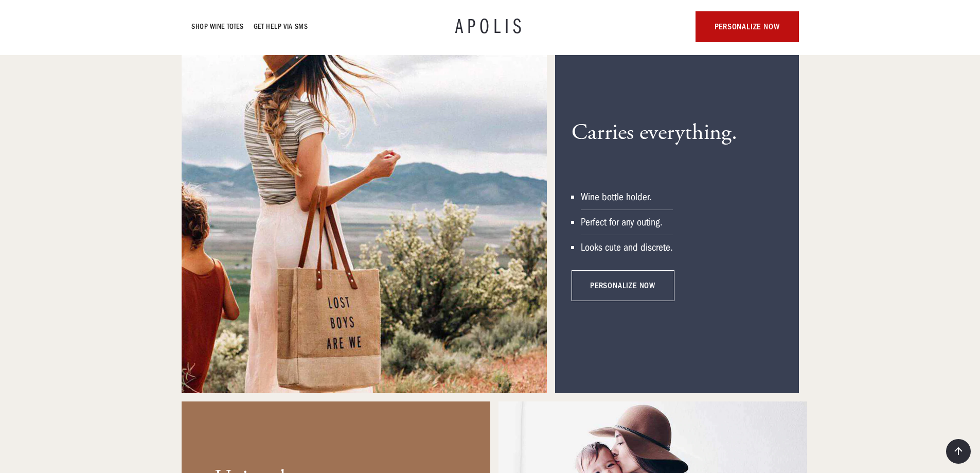 The width and height of the screenshot is (980, 473). What do you see at coordinates (627, 222) in the screenshot?
I see `div: Perfect for any outing.` at bounding box center [627, 222].